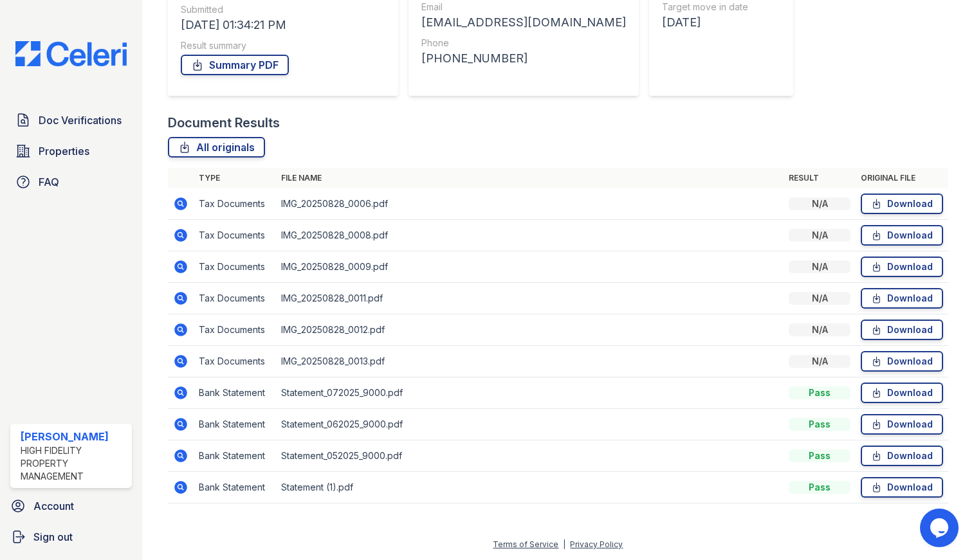 The image size is (974, 560). What do you see at coordinates (71, 537) in the screenshot?
I see `a: Sign out` at bounding box center [71, 537].